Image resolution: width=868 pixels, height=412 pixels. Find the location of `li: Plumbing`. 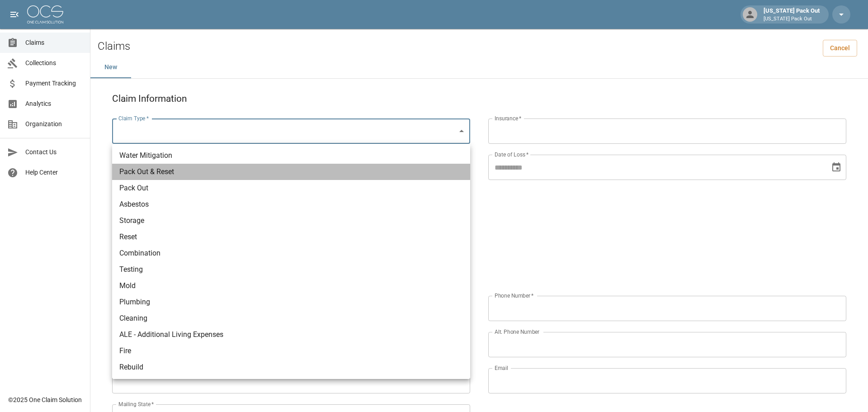

li: Plumbing is located at coordinates (291, 302).